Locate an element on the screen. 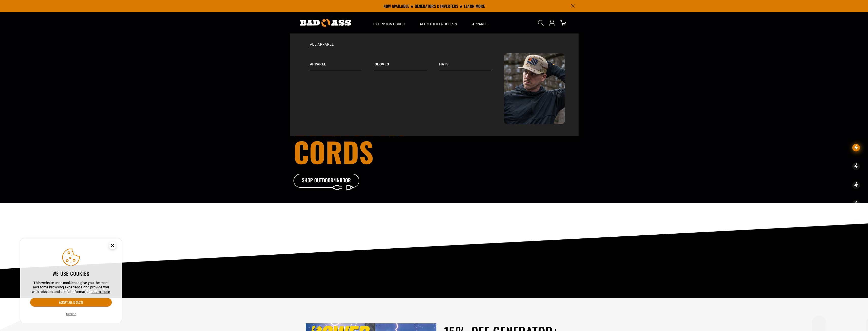  summary: Apparel is located at coordinates (480, 23).